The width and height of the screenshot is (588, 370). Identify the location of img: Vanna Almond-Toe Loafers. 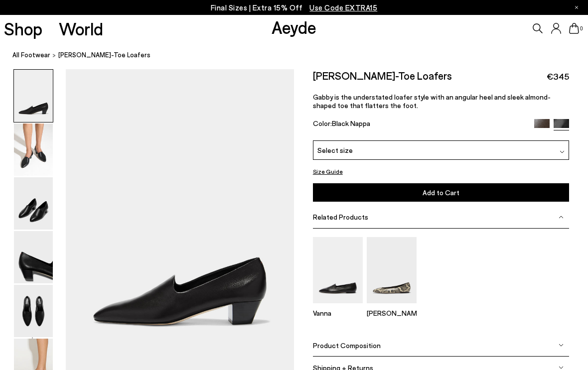
(338, 270).